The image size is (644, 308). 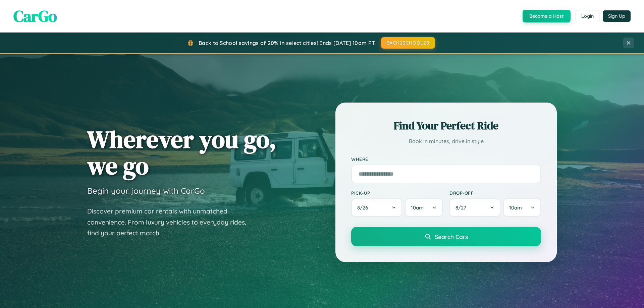 I want to click on button: BACK2SCHOOL20, so click(x=408, y=43).